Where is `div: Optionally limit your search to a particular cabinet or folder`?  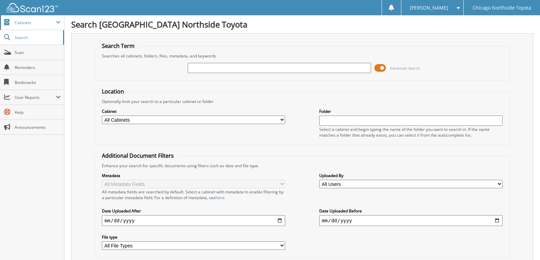 div: Optionally limit your search to a particular cabinet or folder is located at coordinates (302, 101).